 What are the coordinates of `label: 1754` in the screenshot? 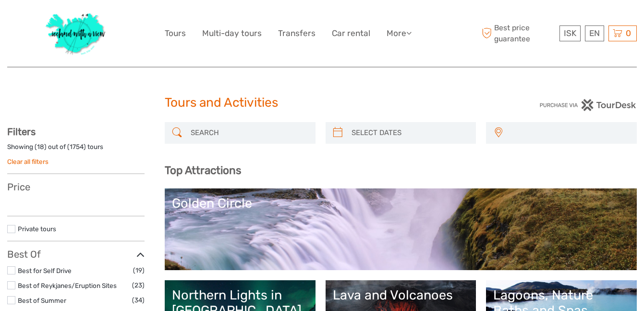 It's located at (76, 146).